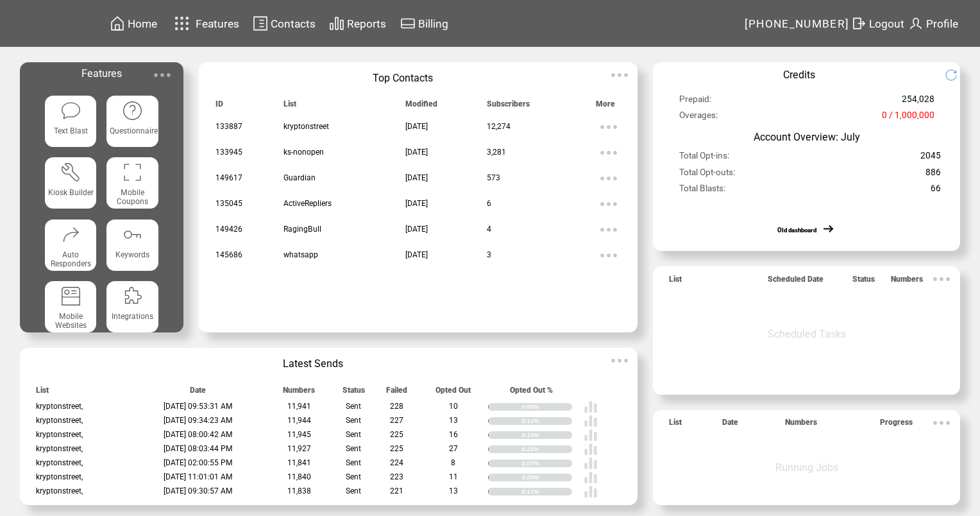  I want to click on span: Account Overview: July, so click(807, 137).